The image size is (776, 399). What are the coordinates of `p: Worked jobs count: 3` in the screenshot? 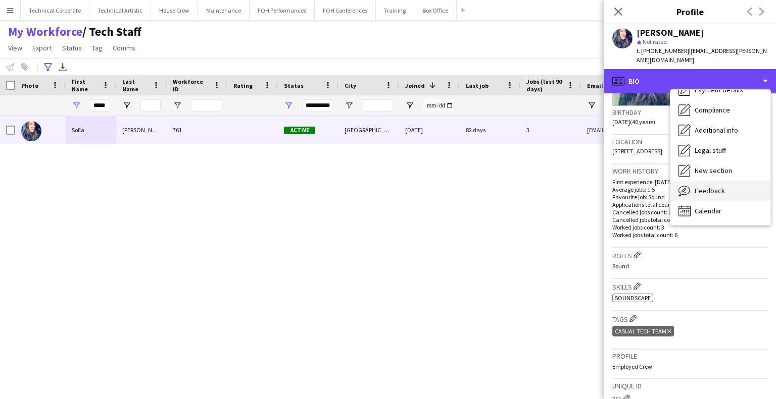 It's located at (690, 227).